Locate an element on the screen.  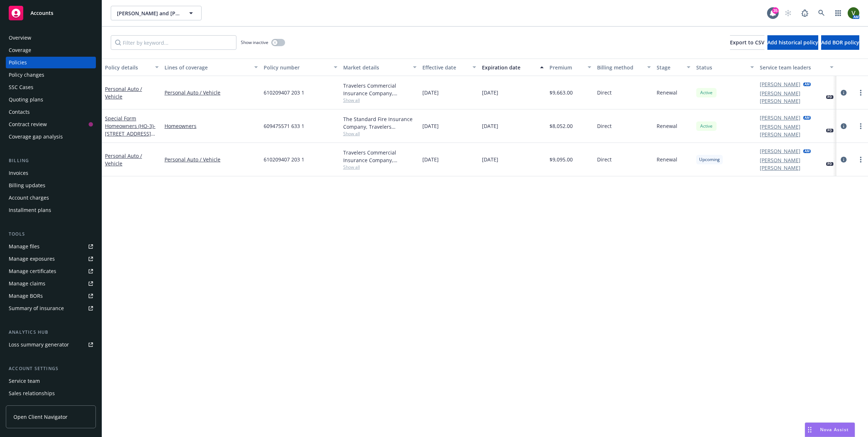
button: Policy number is located at coordinates (301, 67).